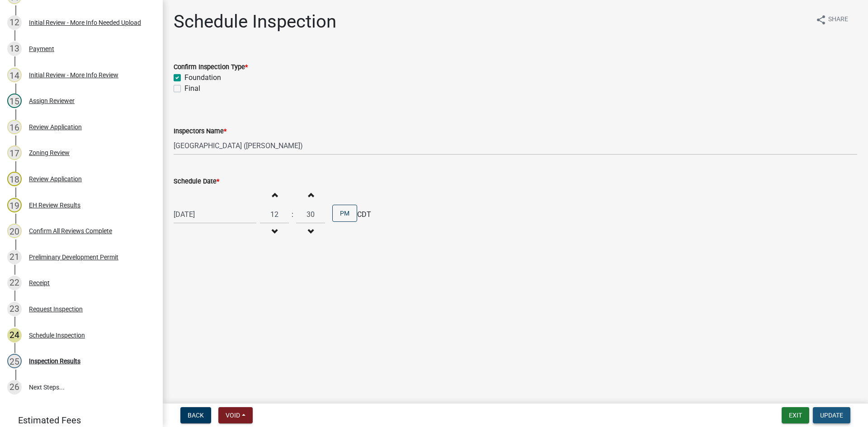  I want to click on label: Inspectors Name, so click(200, 131).